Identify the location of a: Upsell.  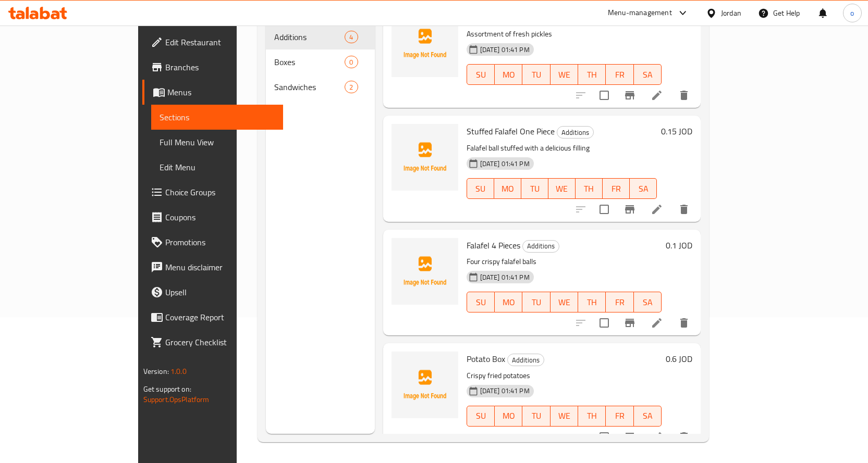
(213, 292).